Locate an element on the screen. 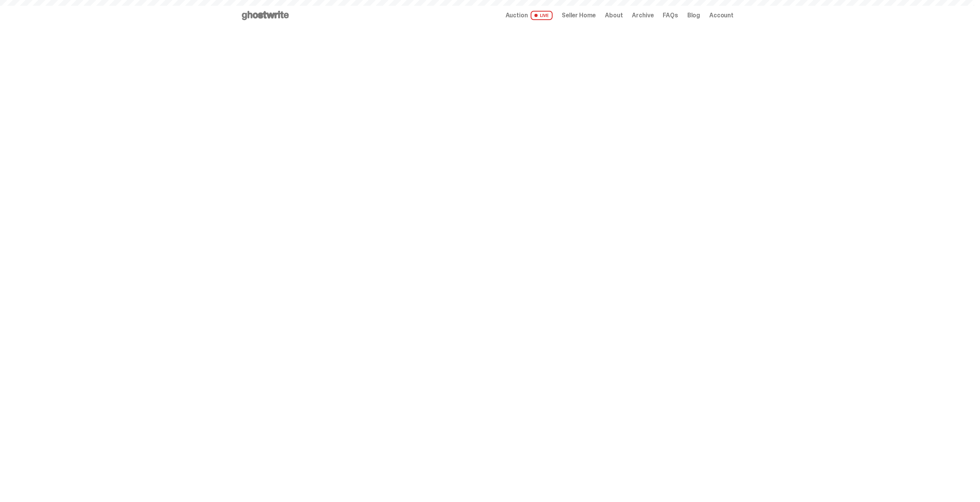 Image resolution: width=980 pixels, height=502 pixels. a: Archive is located at coordinates (643, 15).